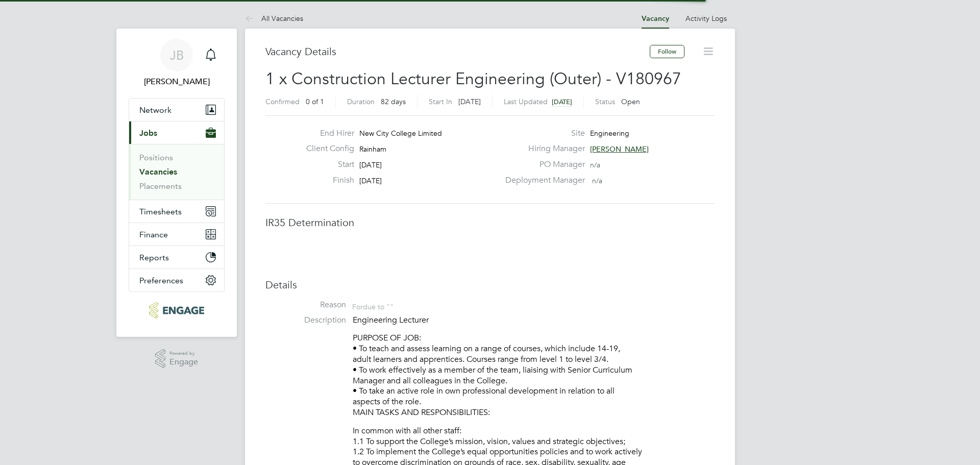  Describe the element at coordinates (176, 212) in the screenshot. I see `button: Timesheets` at that location.